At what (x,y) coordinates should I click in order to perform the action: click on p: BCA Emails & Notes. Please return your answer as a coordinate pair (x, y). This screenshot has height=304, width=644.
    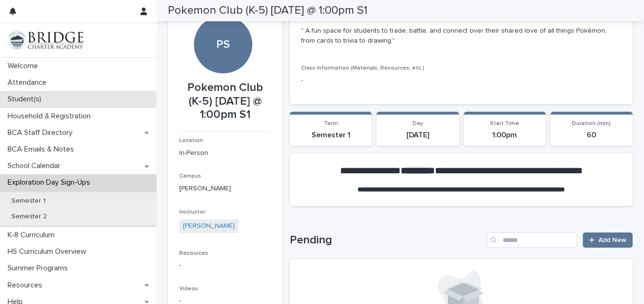
    Looking at the image, I should click on (43, 149).